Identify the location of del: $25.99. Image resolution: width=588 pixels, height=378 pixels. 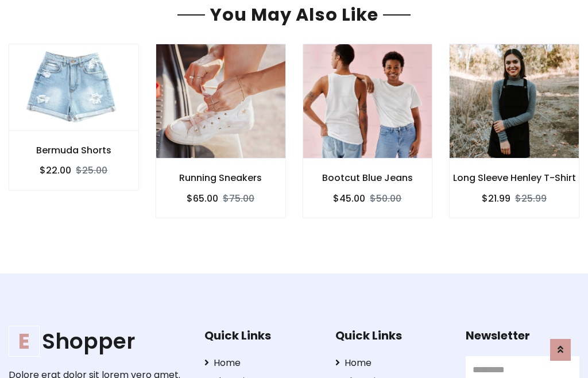
(530, 198).